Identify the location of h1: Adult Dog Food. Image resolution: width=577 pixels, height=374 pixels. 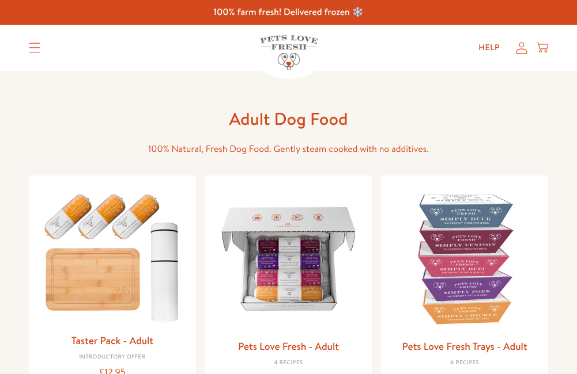
(288, 119).